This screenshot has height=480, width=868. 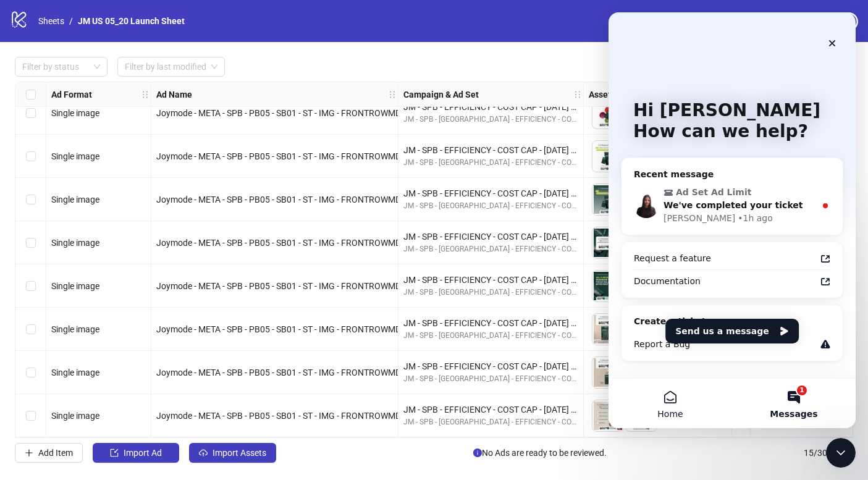 I want to click on strong: Assets, so click(x=602, y=94).